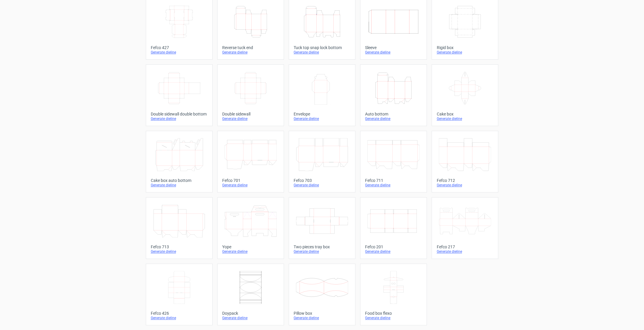  I want to click on div: Food box flexo, so click(393, 313).